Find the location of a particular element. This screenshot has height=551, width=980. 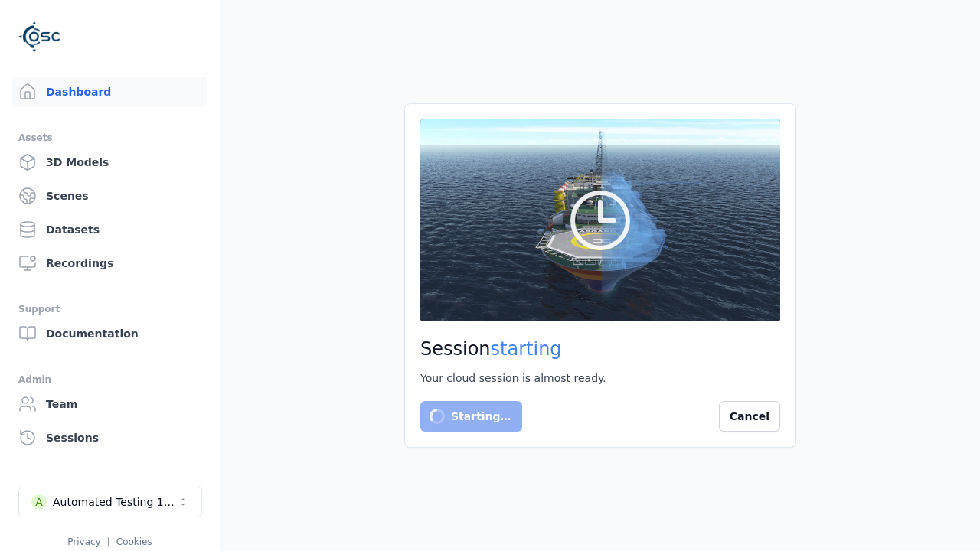

div: Support is located at coordinates (109, 309).